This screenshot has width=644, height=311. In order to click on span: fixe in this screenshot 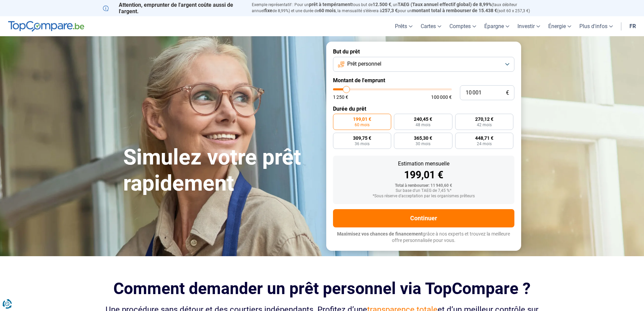, I will do `click(269, 11)`.